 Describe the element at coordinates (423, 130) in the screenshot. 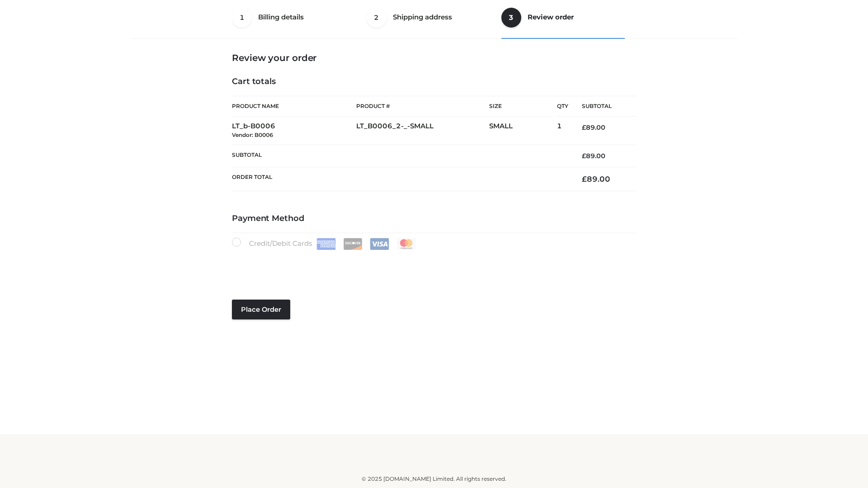

I see `td: LT_B0006_2-_-SMALL` at that location.